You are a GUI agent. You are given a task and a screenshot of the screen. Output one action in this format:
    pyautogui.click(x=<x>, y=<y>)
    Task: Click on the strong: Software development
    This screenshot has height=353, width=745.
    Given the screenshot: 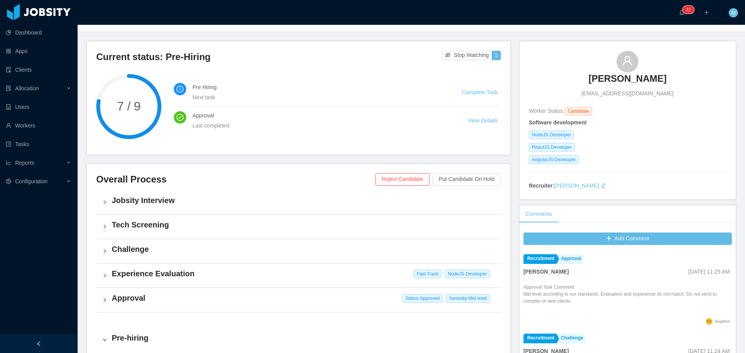 What is the action you would take?
    pyautogui.click(x=557, y=123)
    